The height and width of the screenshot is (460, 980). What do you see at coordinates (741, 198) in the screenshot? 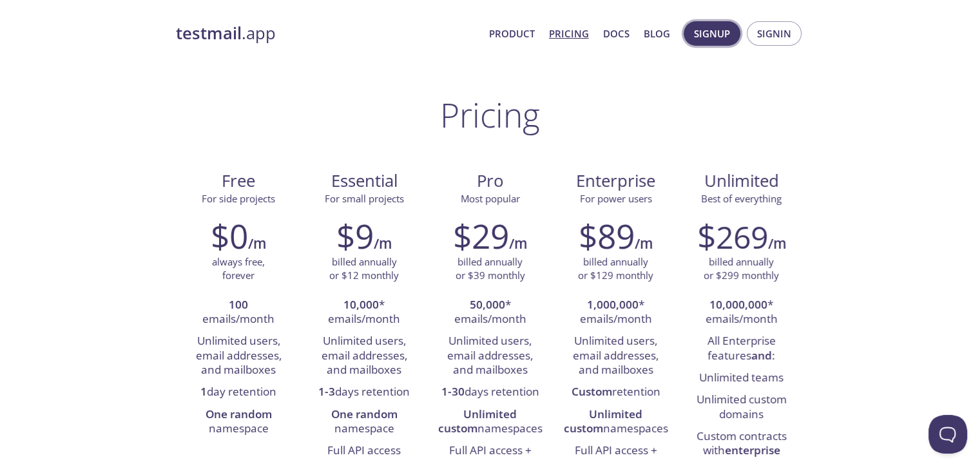
I see `span: Best of everything` at bounding box center [741, 198].